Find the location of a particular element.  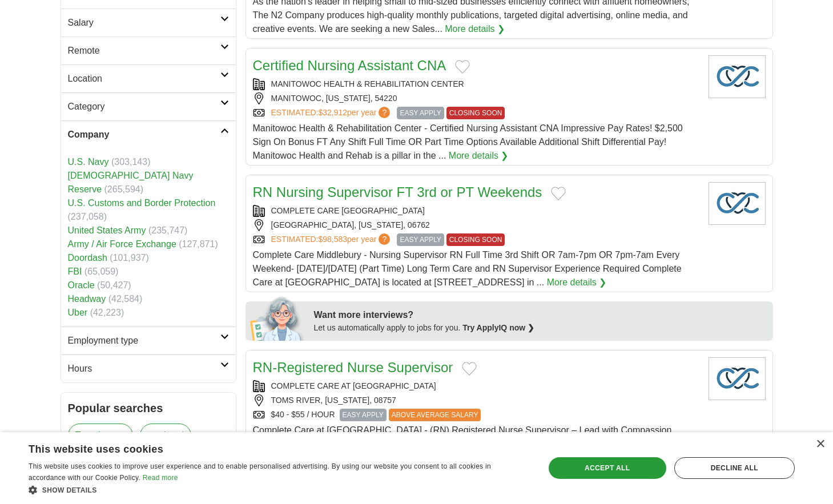

h2: Employment type is located at coordinates (144, 341).